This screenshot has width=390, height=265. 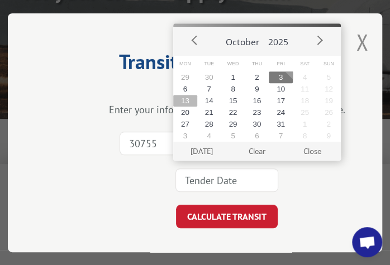 What do you see at coordinates (185, 101) in the screenshot?
I see `button: 13` at bounding box center [185, 101].